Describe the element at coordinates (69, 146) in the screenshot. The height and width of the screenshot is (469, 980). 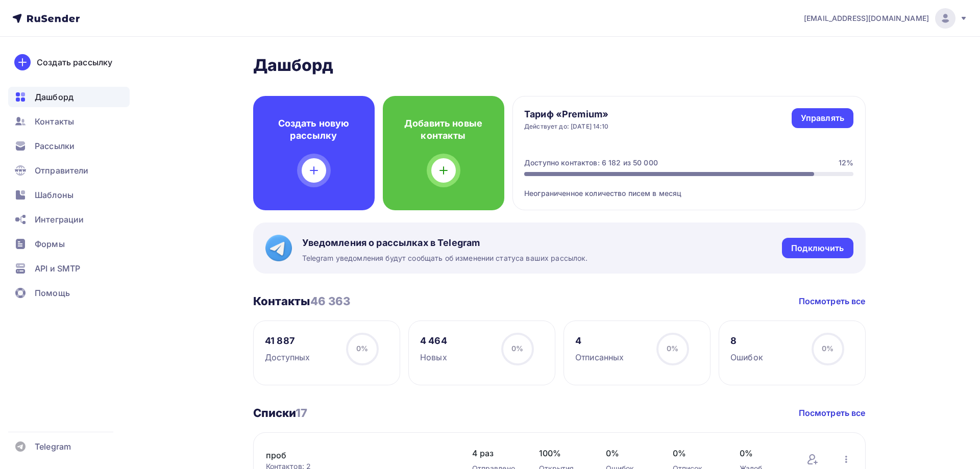
I see `a: Рассылки` at that location.